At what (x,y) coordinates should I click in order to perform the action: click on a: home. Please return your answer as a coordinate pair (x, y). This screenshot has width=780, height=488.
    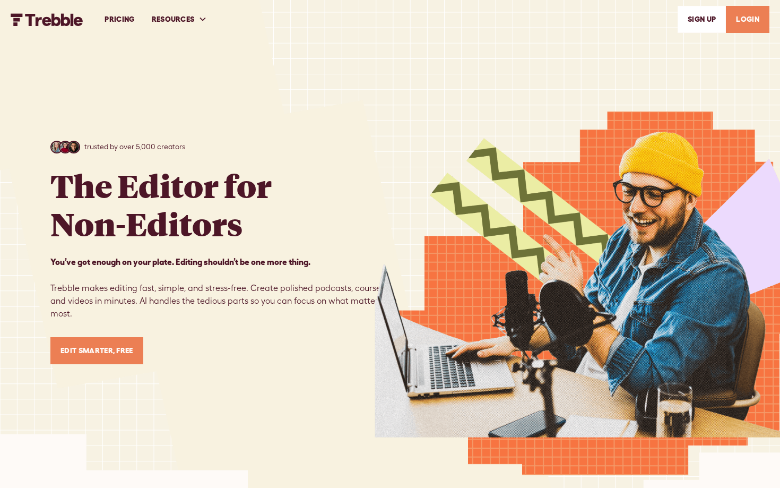
    Looking at the image, I should click on (47, 19).